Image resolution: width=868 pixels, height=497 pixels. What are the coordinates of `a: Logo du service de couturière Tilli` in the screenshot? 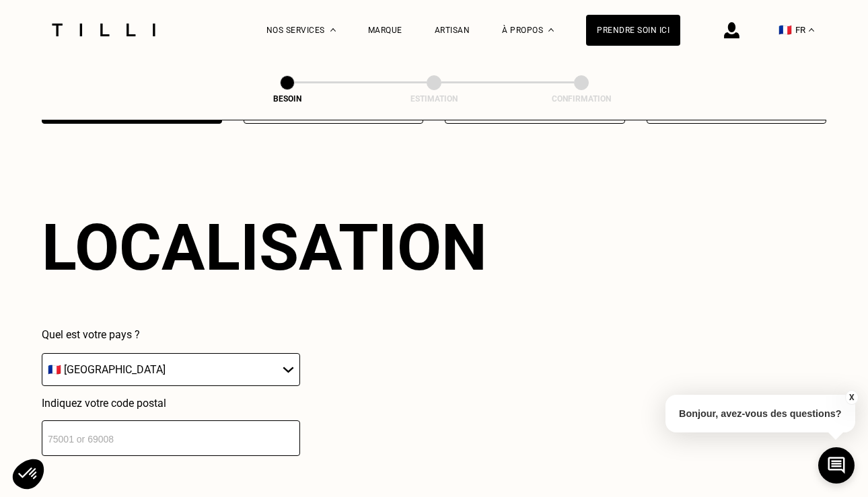 It's located at (104, 29).